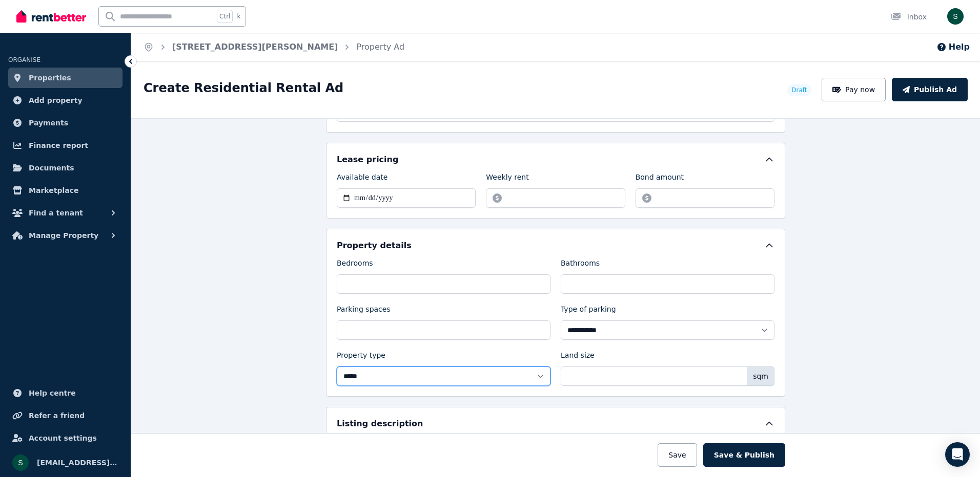 This screenshot has width=980, height=477. I want to click on a: Property Ad, so click(380, 47).